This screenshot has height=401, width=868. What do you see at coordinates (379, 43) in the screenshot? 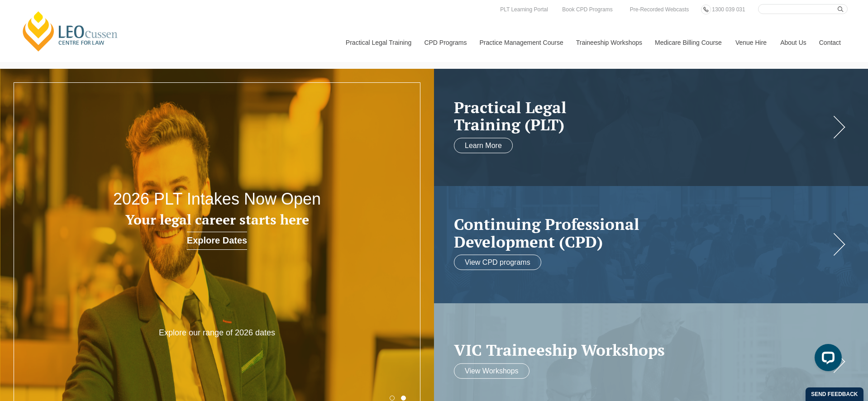
I see `a: Practical Legal Training` at bounding box center [379, 43].